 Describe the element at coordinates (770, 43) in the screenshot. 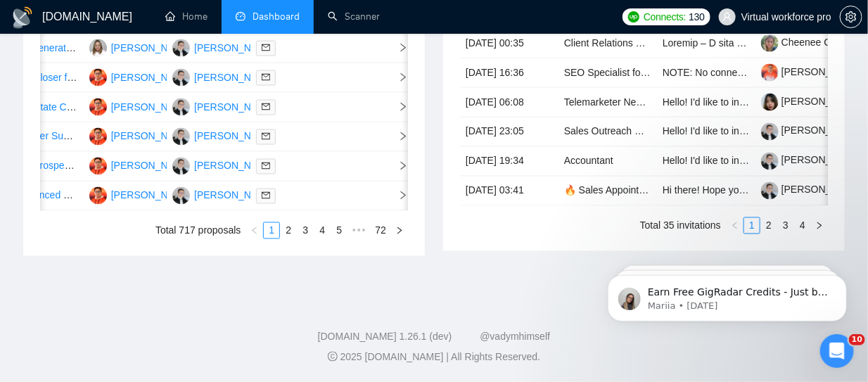

I see `img: c13WTfVG1rypUxqqHTaIA-VIxHzB3NSxtz77ey7hh90ujrweVbY4ht-N7xnHmIMIra` at that location.